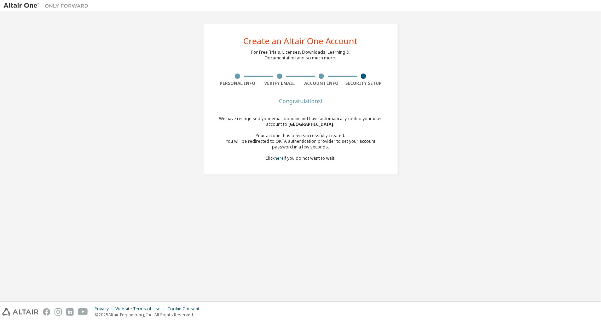 This screenshot has width=601, height=322. What do you see at coordinates (141, 309) in the screenshot?
I see `div: Website Terms of Use` at bounding box center [141, 309].